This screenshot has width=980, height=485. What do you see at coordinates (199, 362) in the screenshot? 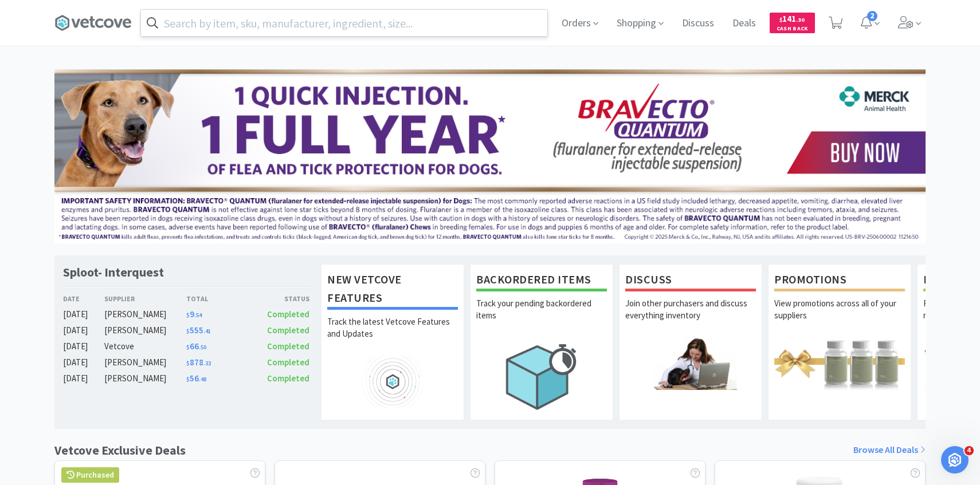
I see `span: 878` at bounding box center [199, 362].